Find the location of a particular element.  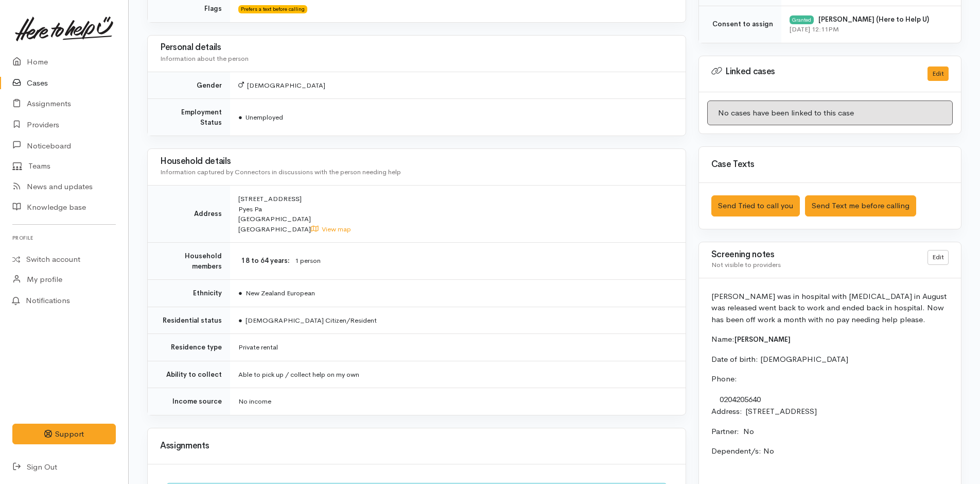

td: Ethnicity is located at coordinates (189, 293).